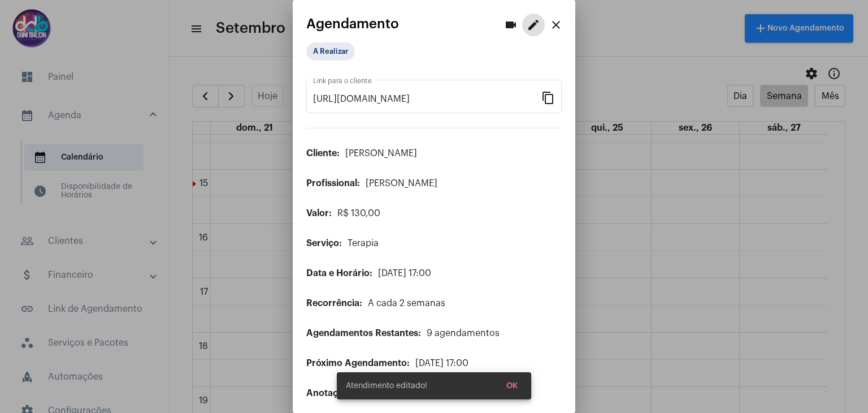  Describe the element at coordinates (511, 25) in the screenshot. I see `mat-icon: videocam` at that location.